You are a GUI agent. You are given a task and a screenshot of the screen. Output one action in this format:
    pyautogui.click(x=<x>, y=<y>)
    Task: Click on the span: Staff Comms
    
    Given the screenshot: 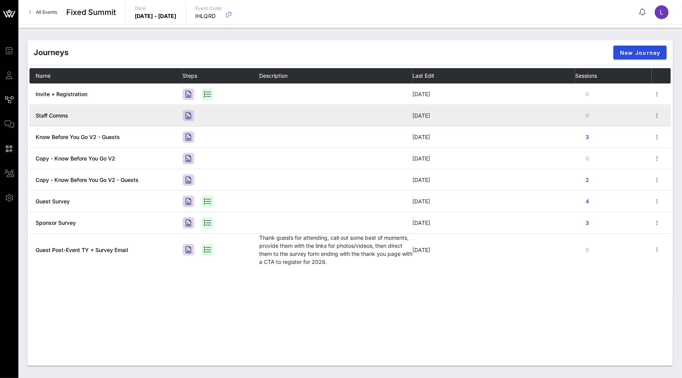 What is the action you would take?
    pyautogui.click(x=52, y=115)
    